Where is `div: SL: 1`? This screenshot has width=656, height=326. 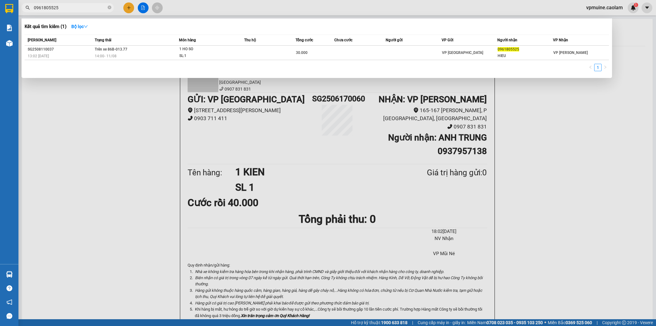
div: SL: 1 is located at coordinates (202, 56).